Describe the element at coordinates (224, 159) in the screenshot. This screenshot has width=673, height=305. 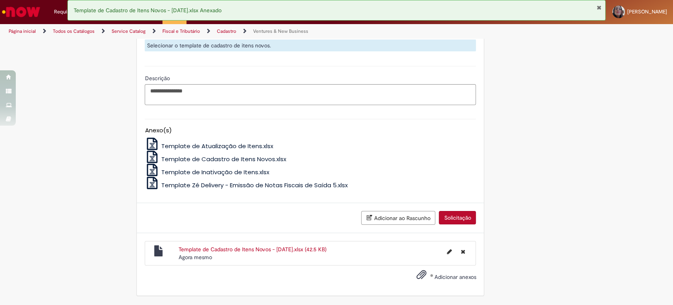
I see `span: Template de Cadastro de Itens Novos.xlsx` at that location.